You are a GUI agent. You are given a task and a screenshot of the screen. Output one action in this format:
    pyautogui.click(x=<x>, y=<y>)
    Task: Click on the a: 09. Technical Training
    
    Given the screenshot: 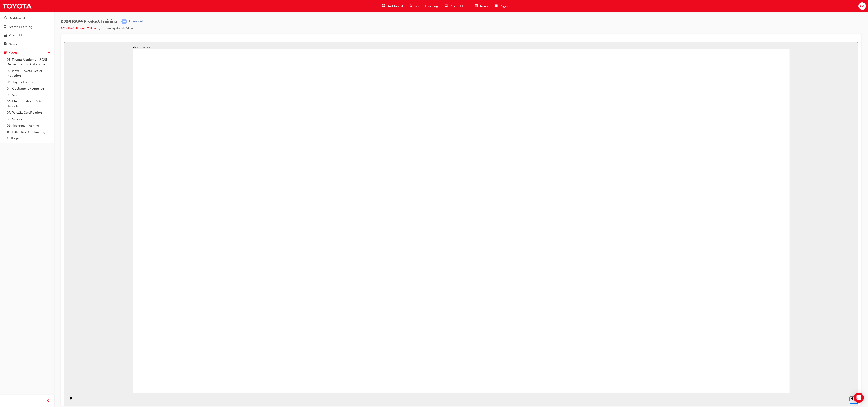 What is the action you would take?
    pyautogui.click(x=29, y=126)
    